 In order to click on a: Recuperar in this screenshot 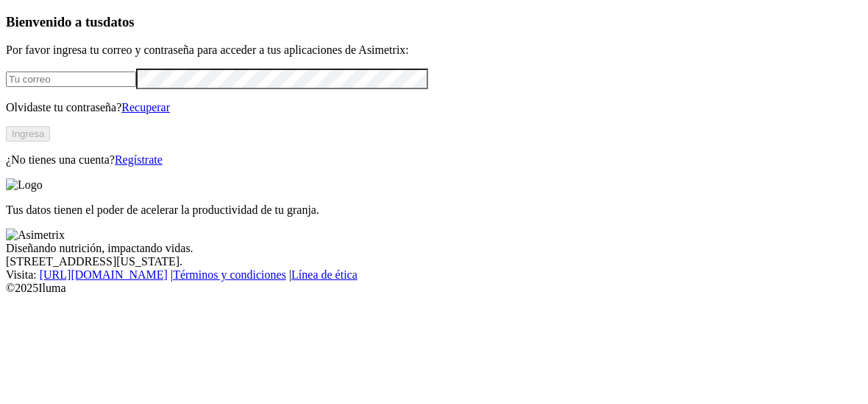, I will do `click(145, 107)`.